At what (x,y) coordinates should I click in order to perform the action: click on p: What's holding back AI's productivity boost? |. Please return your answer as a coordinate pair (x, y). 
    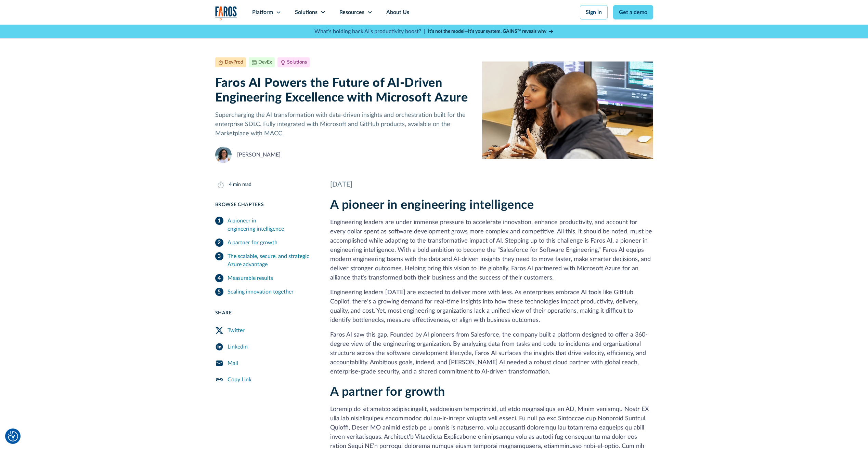
    Looking at the image, I should click on (370, 32).